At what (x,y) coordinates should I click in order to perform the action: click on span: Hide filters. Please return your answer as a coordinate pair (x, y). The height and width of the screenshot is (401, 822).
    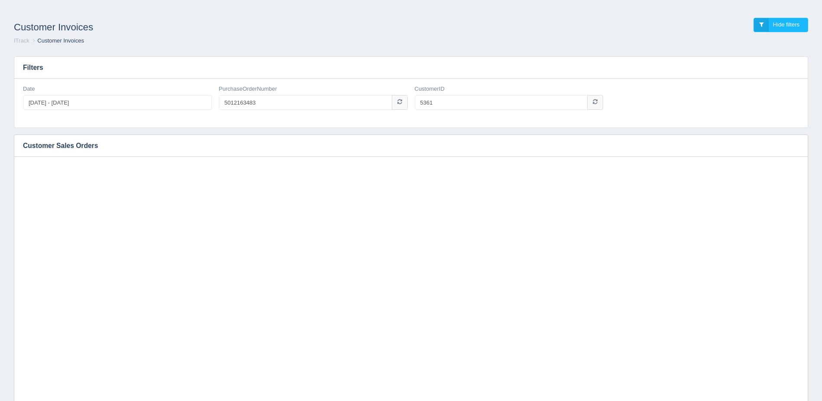
    Looking at the image, I should click on (786, 24).